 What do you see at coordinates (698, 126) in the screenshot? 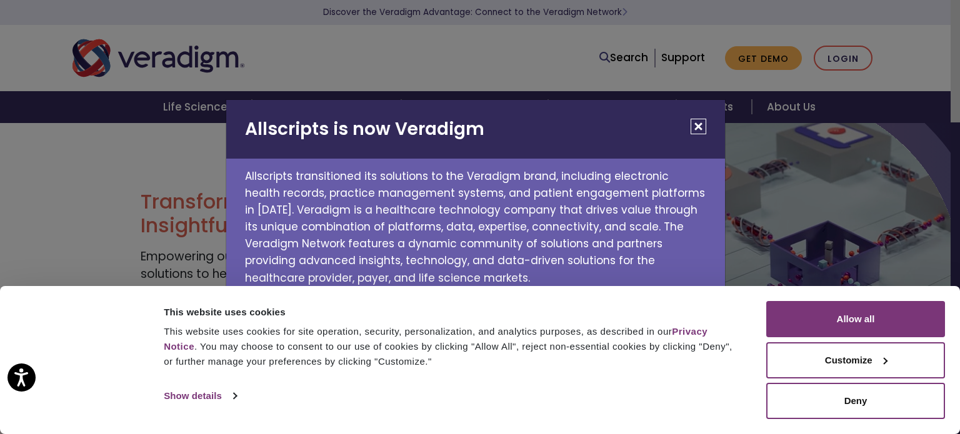
I see `button: Close` at bounding box center [698, 126].